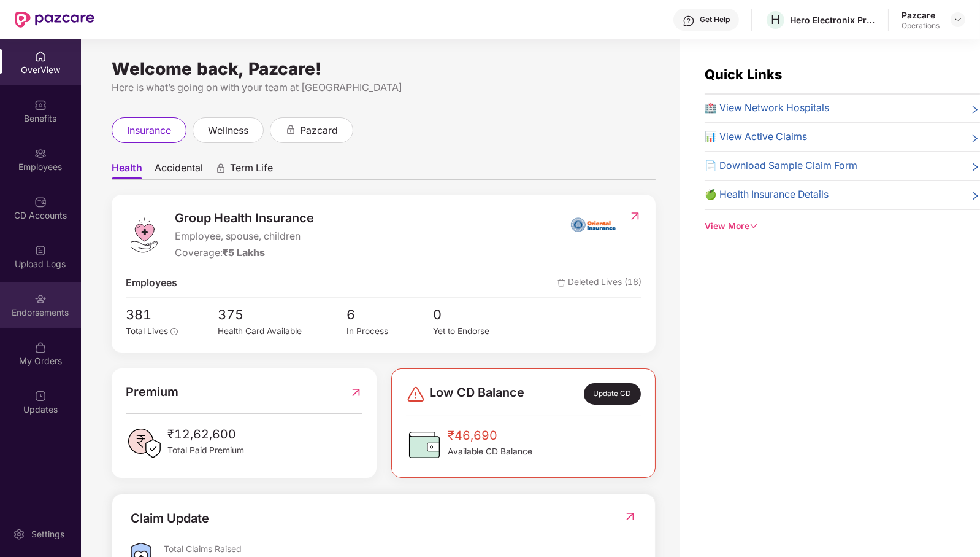  Describe the element at coordinates (205, 434) in the screenshot. I see `span: ₹12,62,600` at that location.